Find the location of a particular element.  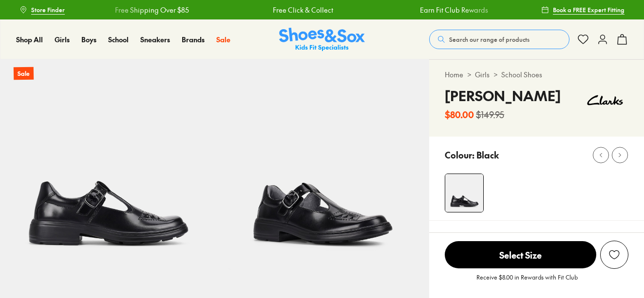

span: Sneakers is located at coordinates (155, 39).